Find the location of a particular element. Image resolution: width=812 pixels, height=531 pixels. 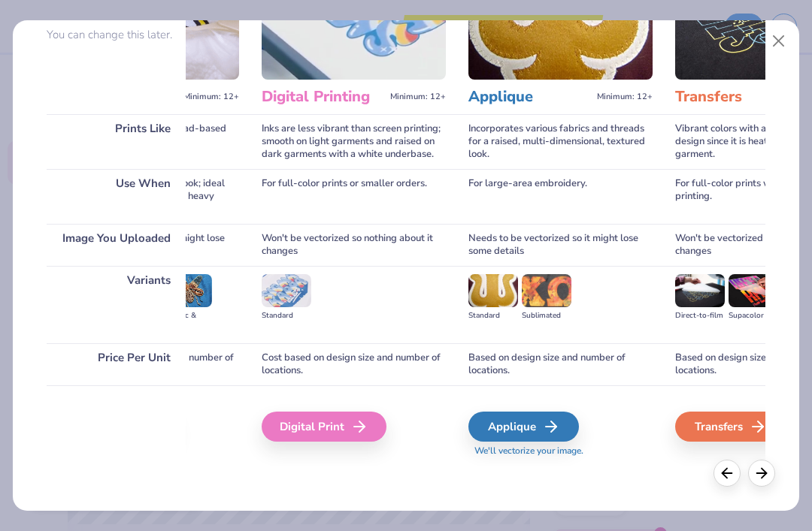

button: Close is located at coordinates (778, 42).